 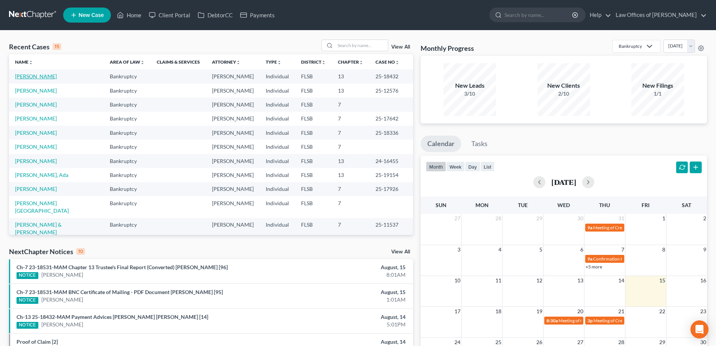 I want to click on span: 1, so click(x=664, y=218).